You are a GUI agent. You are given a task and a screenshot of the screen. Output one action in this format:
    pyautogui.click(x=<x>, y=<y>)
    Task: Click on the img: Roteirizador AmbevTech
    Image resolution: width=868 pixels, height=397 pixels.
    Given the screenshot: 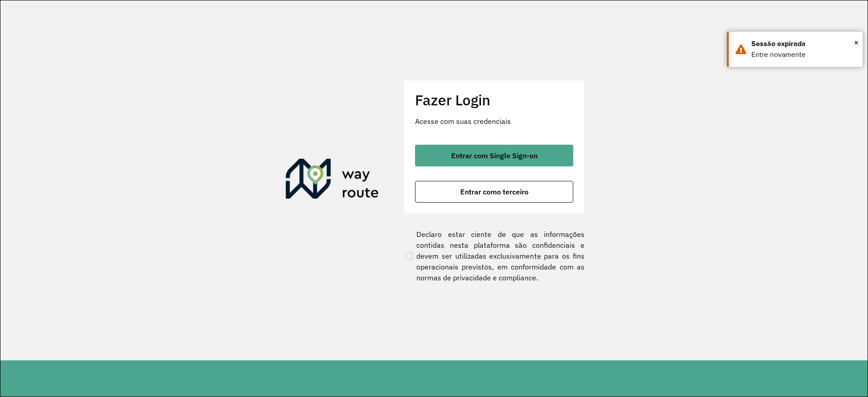 What is the action you would take?
    pyautogui.click(x=332, y=180)
    